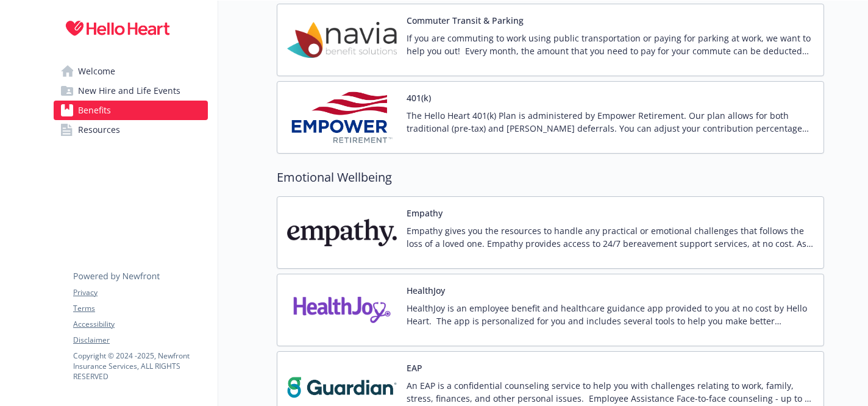 This screenshot has height=406, width=868. Describe the element at coordinates (419, 97) in the screenshot. I see `button: 401(k)` at that location.